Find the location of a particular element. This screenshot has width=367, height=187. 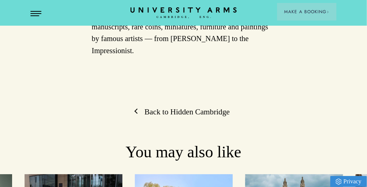

button: Make a BookingArrow icon is located at coordinates (307, 12).